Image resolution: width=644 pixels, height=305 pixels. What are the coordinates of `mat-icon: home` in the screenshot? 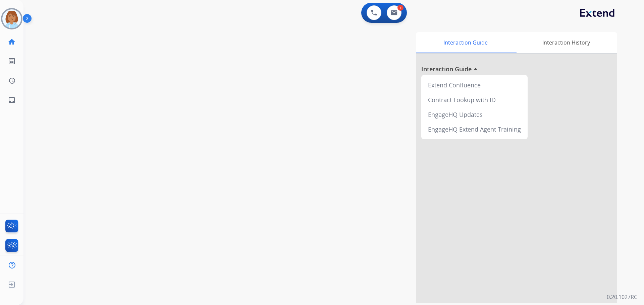 It's located at (12, 42).